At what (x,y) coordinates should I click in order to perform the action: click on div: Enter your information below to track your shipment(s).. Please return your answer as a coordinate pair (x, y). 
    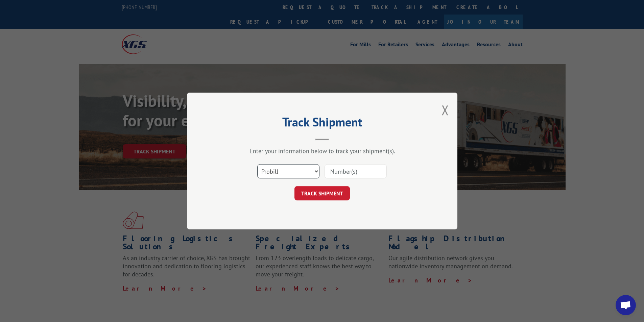
    Looking at the image, I should click on (322, 151).